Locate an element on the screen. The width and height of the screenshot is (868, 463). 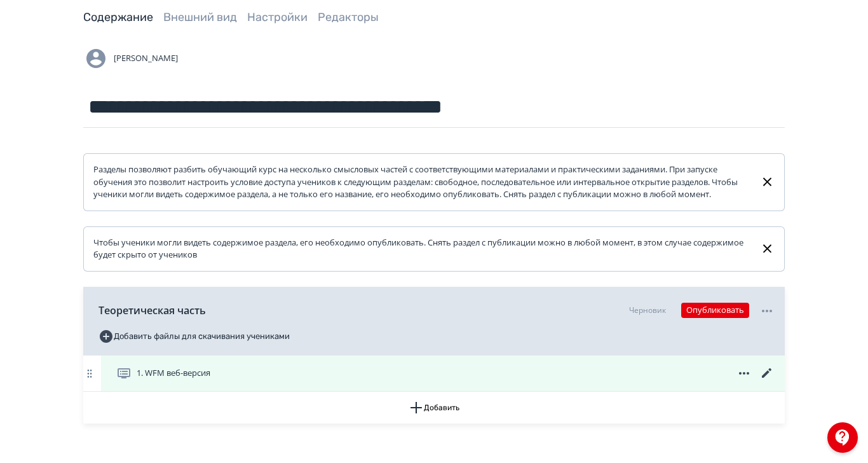
div: Чтобы ученики могли видеть содержимое раздела, его необходимо опубликовать. Снять раздел с публик... is located at coordinates (421, 249).